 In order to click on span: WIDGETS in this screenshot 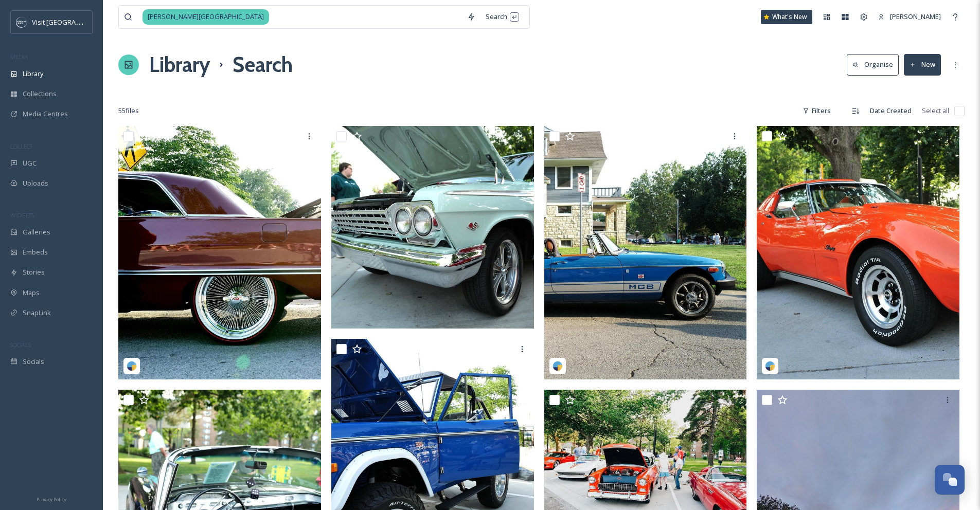, I will do `click(22, 215)`.